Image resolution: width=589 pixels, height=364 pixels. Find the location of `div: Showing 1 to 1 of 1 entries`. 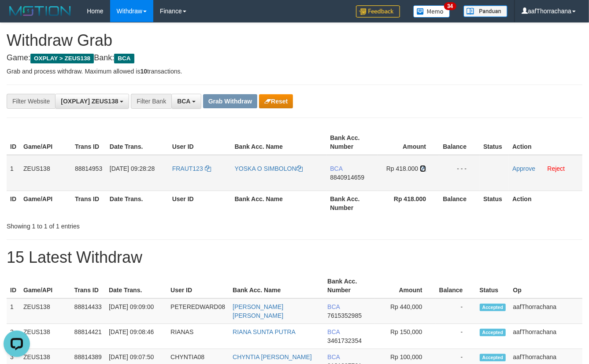

div: Showing 1 to 1 of 1 entries is located at coordinates (122, 224).